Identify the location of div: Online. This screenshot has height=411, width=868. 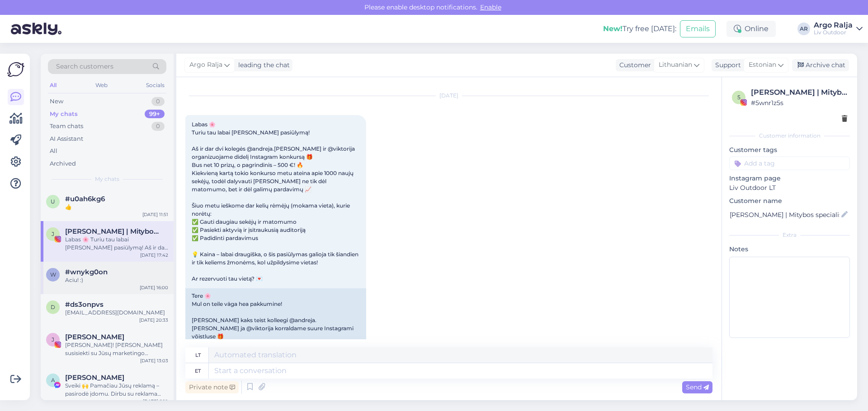
(751, 29).